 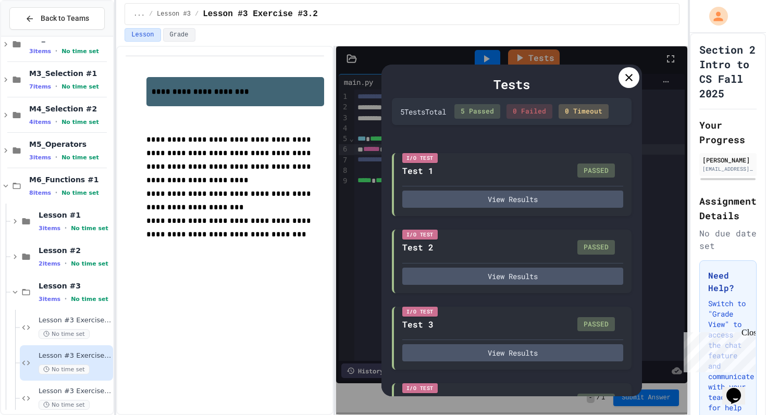 I want to click on div: Tests, so click(x=511, y=84).